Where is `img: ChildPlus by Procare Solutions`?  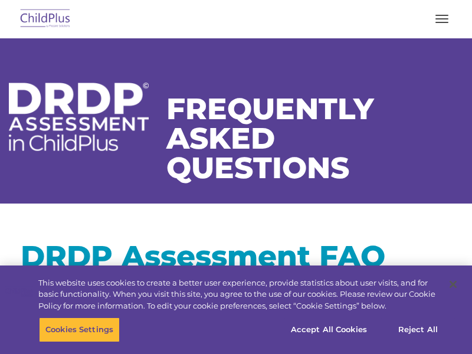 img: ChildPlus by Procare Solutions is located at coordinates (45, 19).